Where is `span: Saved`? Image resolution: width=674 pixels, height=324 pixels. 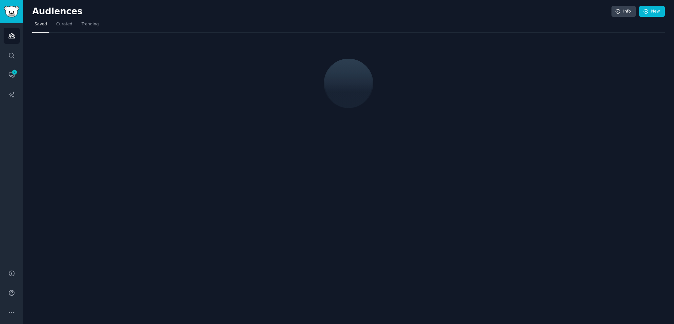
span: Saved is located at coordinates (41, 24).